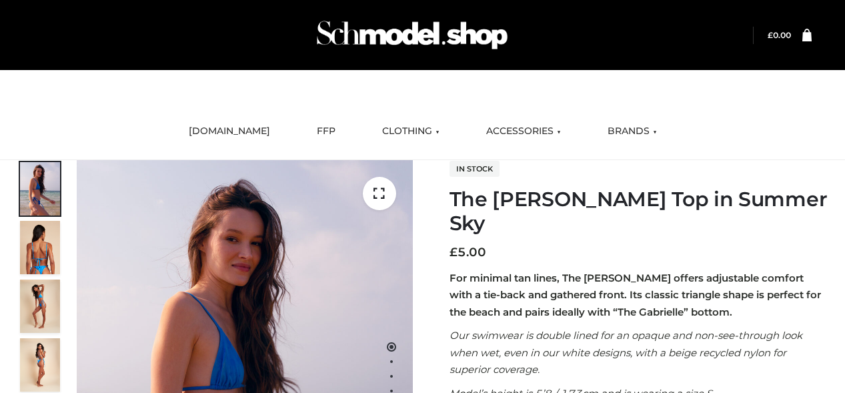 The height and width of the screenshot is (393, 845). What do you see at coordinates (412, 35) in the screenshot?
I see `a: Schmodel Admin 964` at bounding box center [412, 35].